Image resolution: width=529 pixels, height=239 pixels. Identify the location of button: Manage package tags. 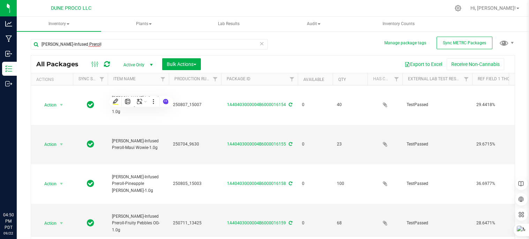
(405, 43).